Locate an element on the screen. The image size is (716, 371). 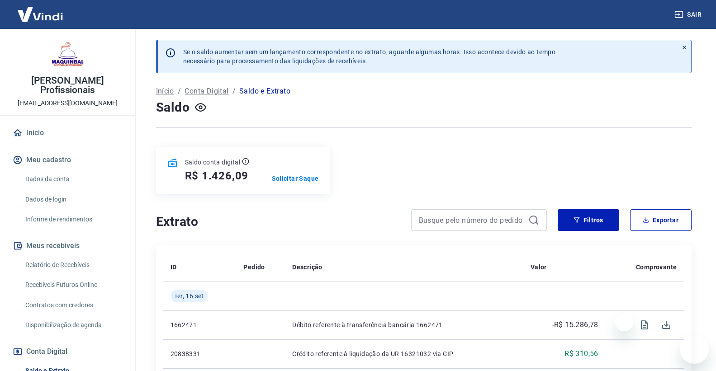
button: Exportar is located at coordinates (661, 220).